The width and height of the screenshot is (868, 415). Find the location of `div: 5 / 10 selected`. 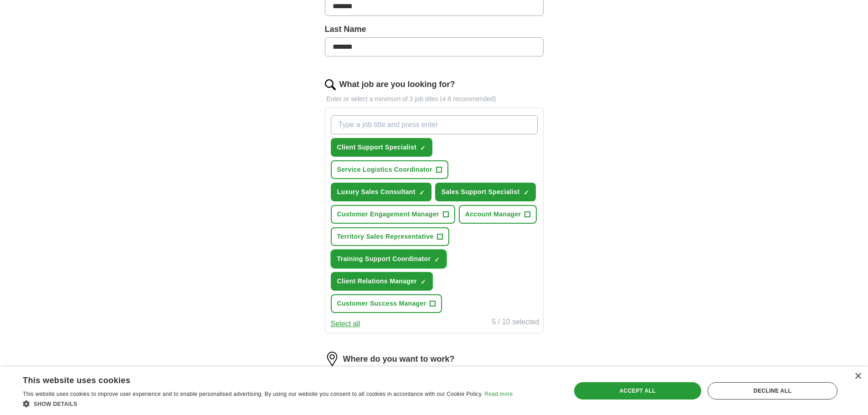

div: 5 / 10 selected is located at coordinates (516, 324).